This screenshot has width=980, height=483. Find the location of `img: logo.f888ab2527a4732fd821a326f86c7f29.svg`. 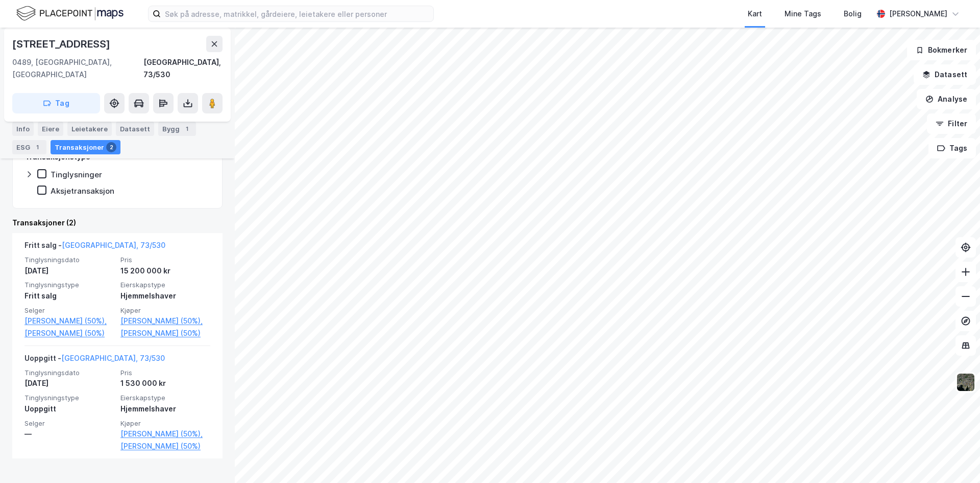

img: logo.f888ab2527a4732fd821a326f86c7f29.svg is located at coordinates (70, 13).